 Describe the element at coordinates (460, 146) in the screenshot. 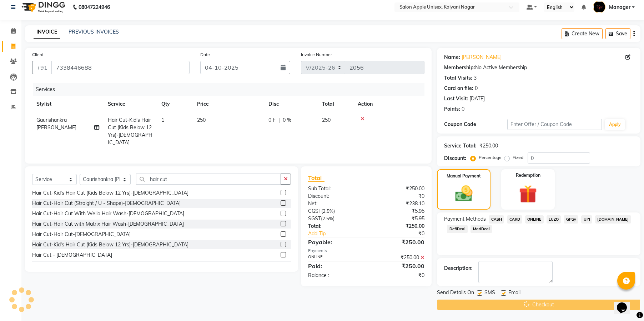

I see `div: Service Total:` at that location.